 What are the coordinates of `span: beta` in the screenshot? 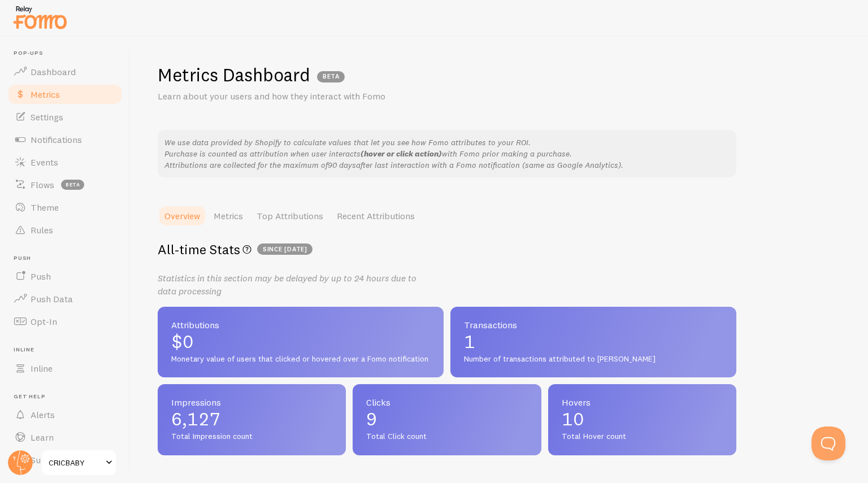 It's located at (72, 185).